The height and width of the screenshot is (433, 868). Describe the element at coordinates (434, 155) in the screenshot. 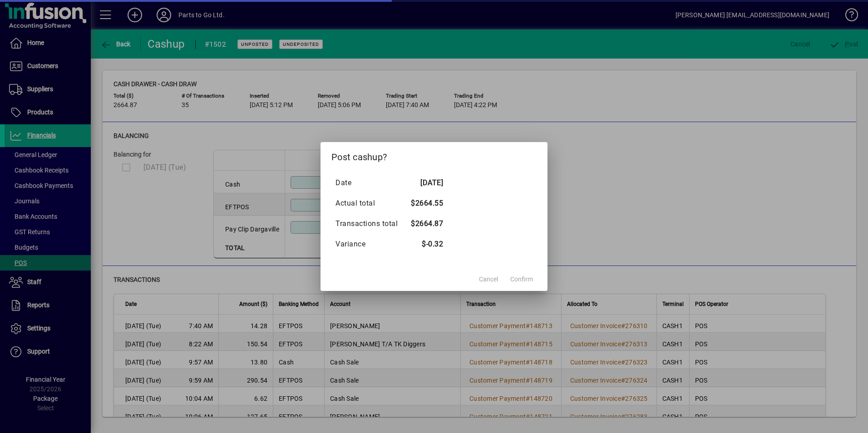

I see `h2: Post cashup?` at that location.